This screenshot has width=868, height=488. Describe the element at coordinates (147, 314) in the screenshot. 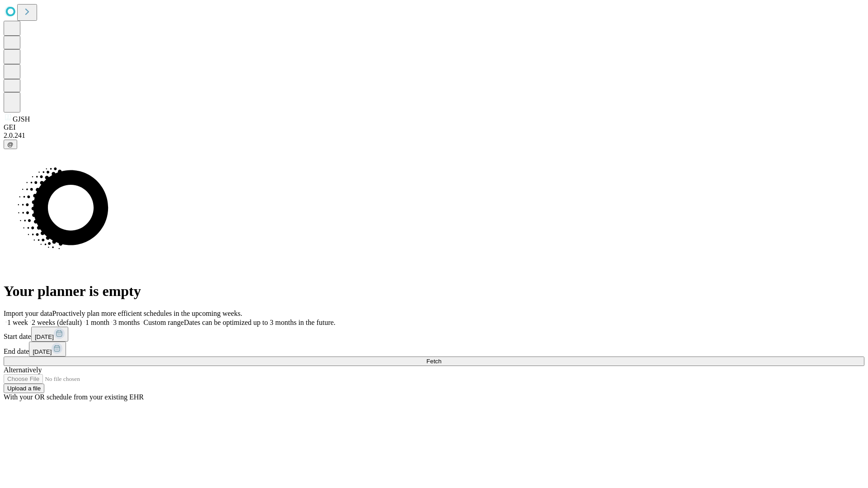

I see `span: Proactively plan more efficient schedules in the upcoming weeks.` at that location.